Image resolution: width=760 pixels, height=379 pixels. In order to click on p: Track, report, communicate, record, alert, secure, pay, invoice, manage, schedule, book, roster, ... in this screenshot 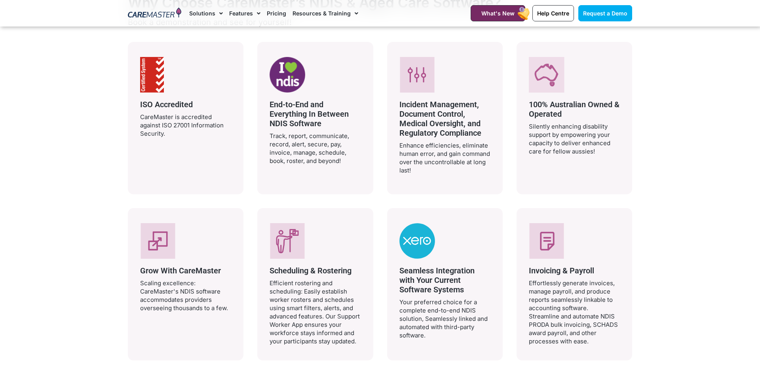, I will do `click(315, 149)`.